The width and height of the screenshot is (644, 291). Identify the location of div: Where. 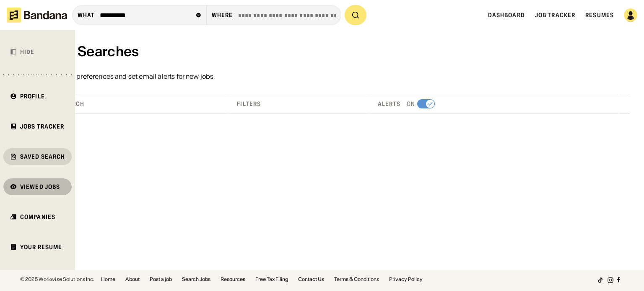
(222, 15).